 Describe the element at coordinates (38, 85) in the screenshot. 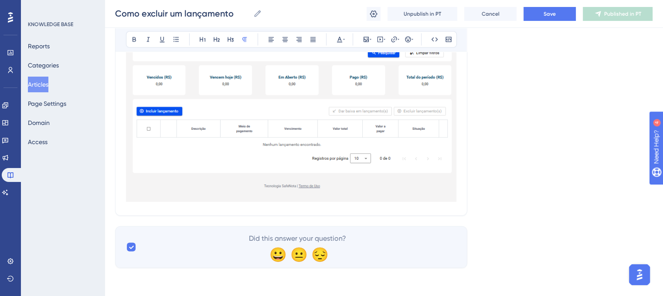

I see `button: Articles` at that location.